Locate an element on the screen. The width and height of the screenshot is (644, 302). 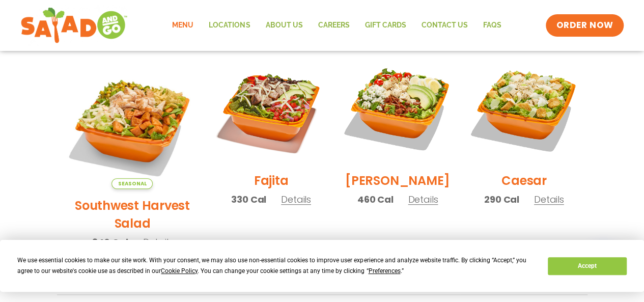
img: new-SAG-logo-768×292 is located at coordinates (74, 26).